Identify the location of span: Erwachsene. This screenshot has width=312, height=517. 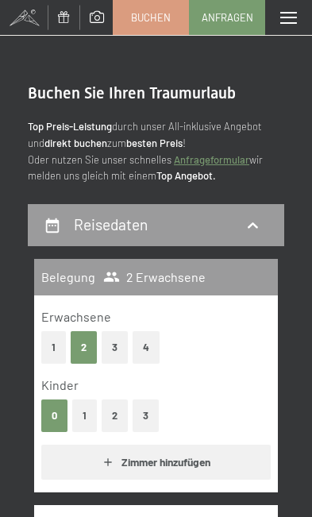
(76, 316).